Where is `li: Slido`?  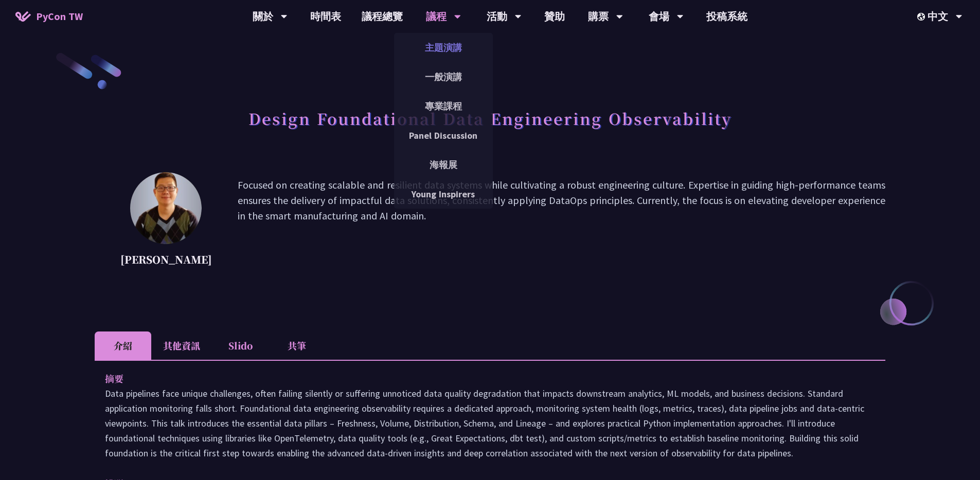 li: Slido is located at coordinates (240, 345).